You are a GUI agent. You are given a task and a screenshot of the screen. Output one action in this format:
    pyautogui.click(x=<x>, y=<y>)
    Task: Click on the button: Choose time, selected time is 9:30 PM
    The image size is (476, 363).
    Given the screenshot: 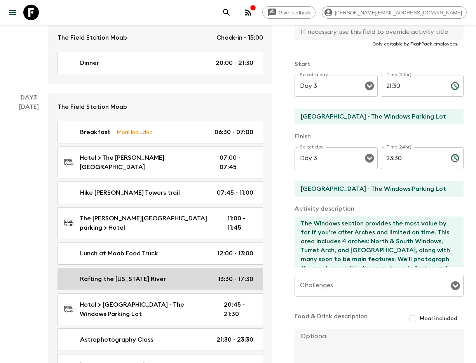 What is the action you would take?
    pyautogui.click(x=455, y=86)
    